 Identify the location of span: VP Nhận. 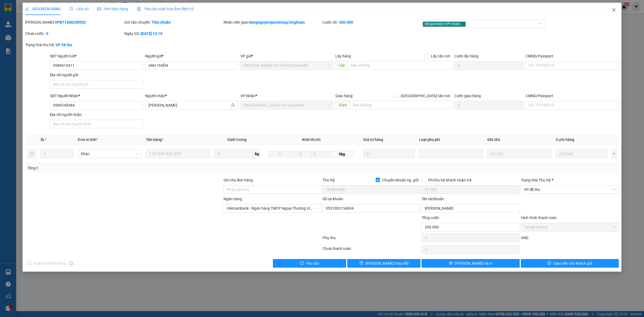
(248, 96).